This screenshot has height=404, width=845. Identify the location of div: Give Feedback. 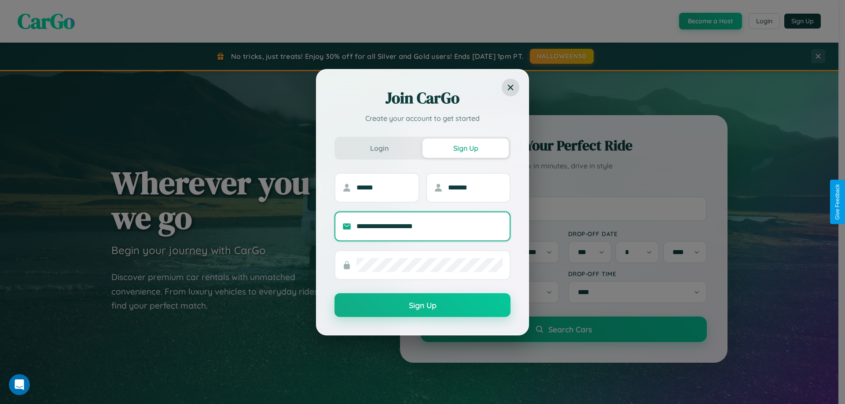
(837, 202).